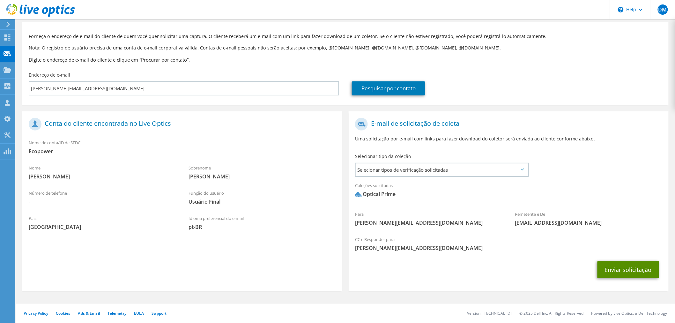  What do you see at coordinates (628, 269) in the screenshot?
I see `button: Enviar solicitação` at bounding box center [628, 269].